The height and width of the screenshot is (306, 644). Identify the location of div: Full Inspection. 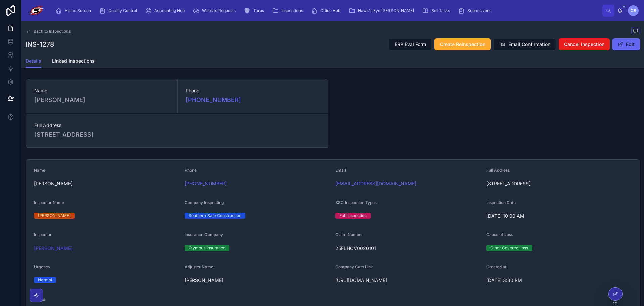
(353, 216).